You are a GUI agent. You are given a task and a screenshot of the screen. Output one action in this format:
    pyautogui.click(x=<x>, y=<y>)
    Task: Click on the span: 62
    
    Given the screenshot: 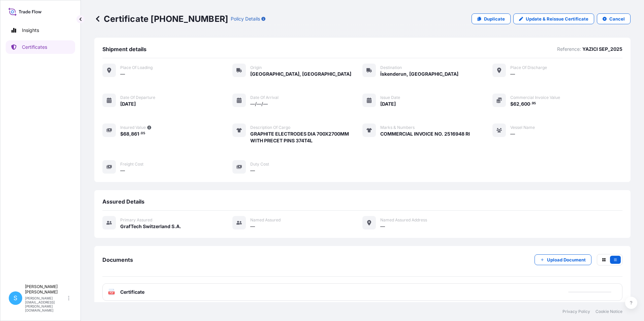 What is the action you would take?
    pyautogui.click(x=516, y=104)
    